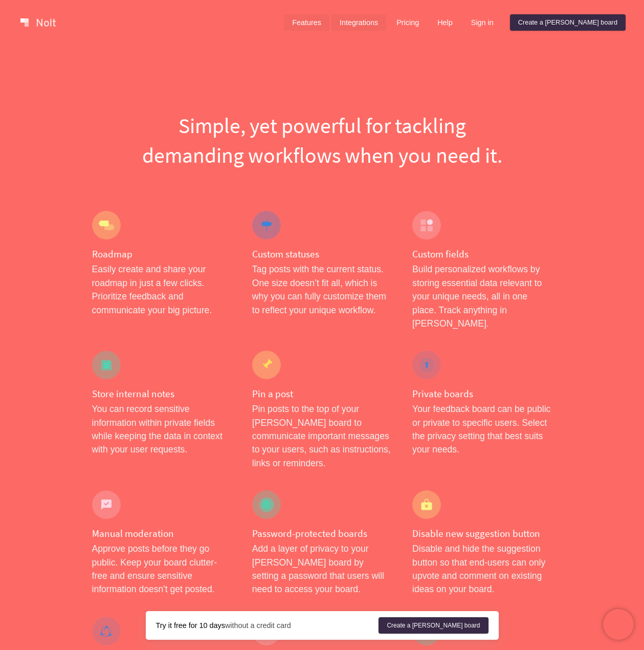 This screenshot has height=650, width=644. I want to click on h4: Manual moderation, so click(162, 533).